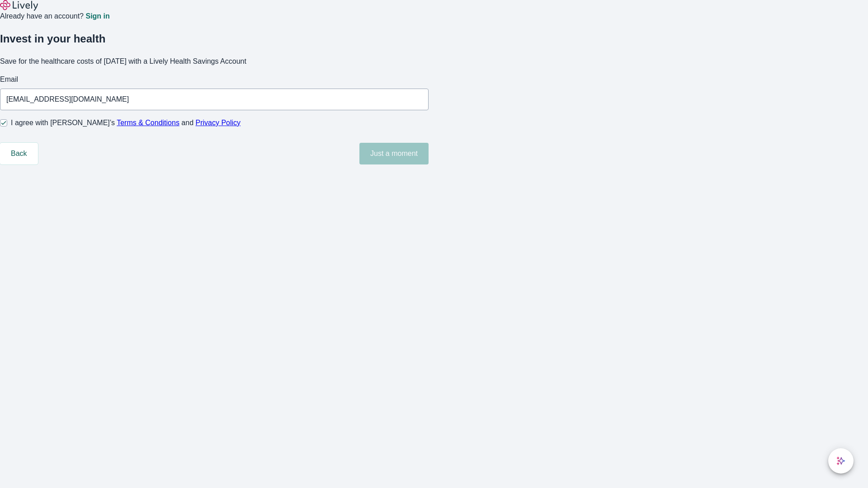  What do you see at coordinates (97, 16) in the screenshot?
I see `div: Sign in` at bounding box center [97, 16].